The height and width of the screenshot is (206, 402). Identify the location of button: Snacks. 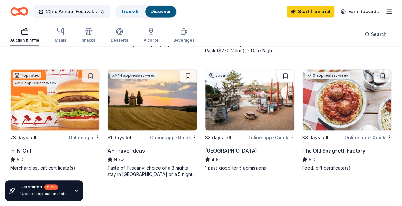
(88, 35).